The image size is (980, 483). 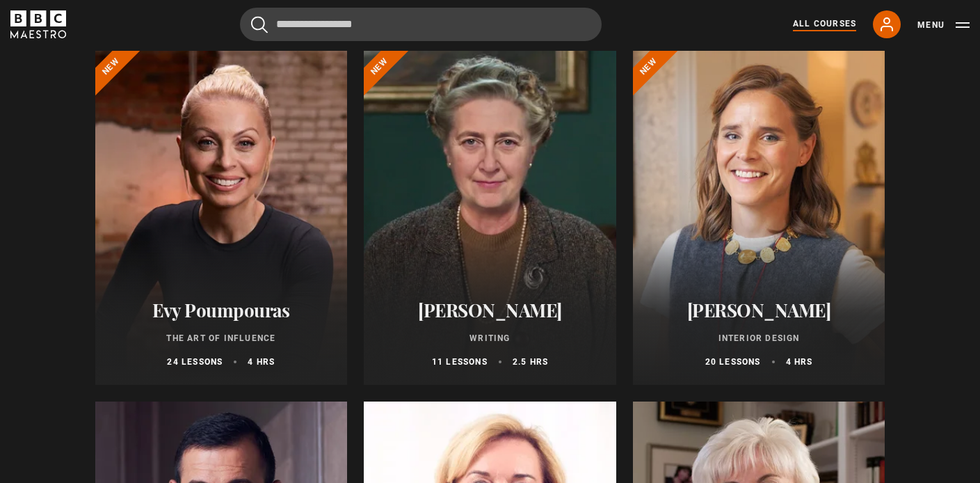 What do you see at coordinates (195, 362) in the screenshot?
I see `p: 24 lessons` at bounding box center [195, 362].